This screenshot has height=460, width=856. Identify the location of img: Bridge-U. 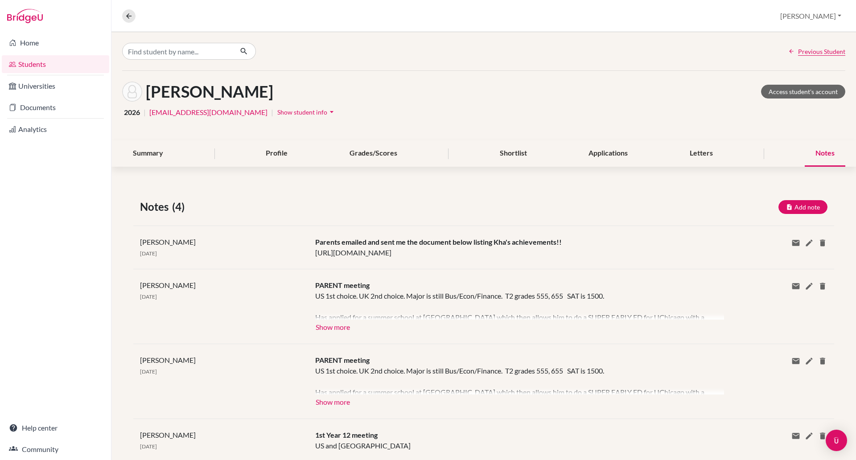
(25, 16).